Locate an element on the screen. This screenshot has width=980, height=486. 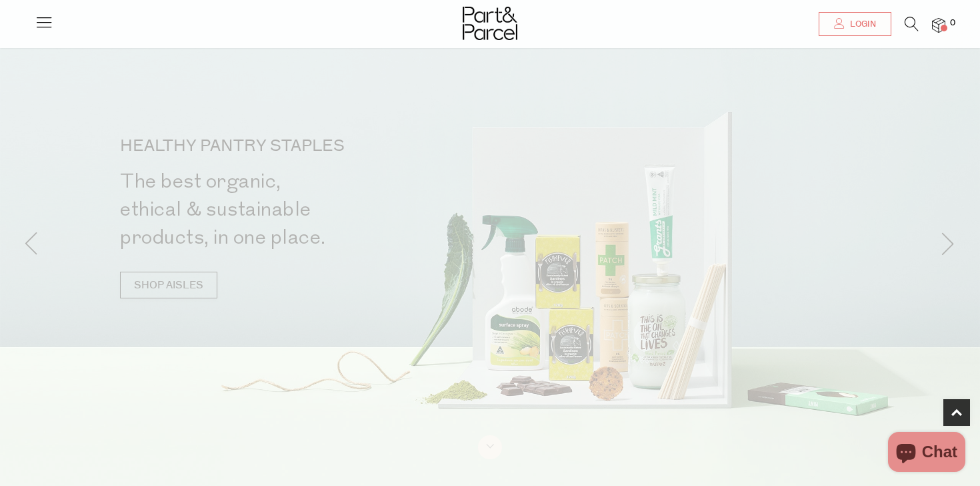
p: HEALTHY PANTRY STAPLES is located at coordinates (307, 146).